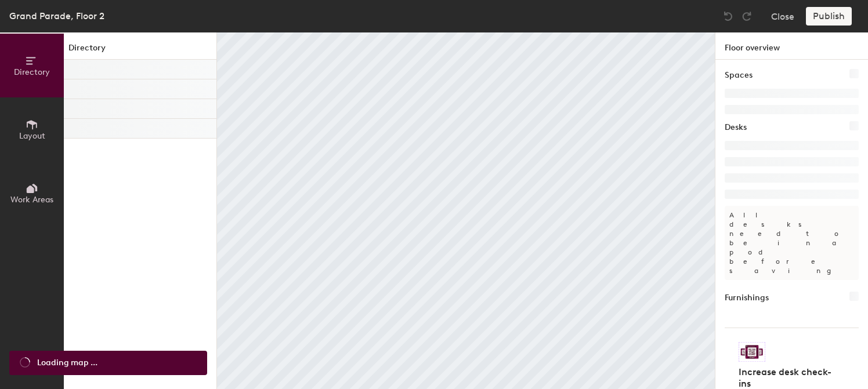 This screenshot has height=389, width=868. Describe the element at coordinates (32, 136) in the screenshot. I see `span: Layout` at that location.